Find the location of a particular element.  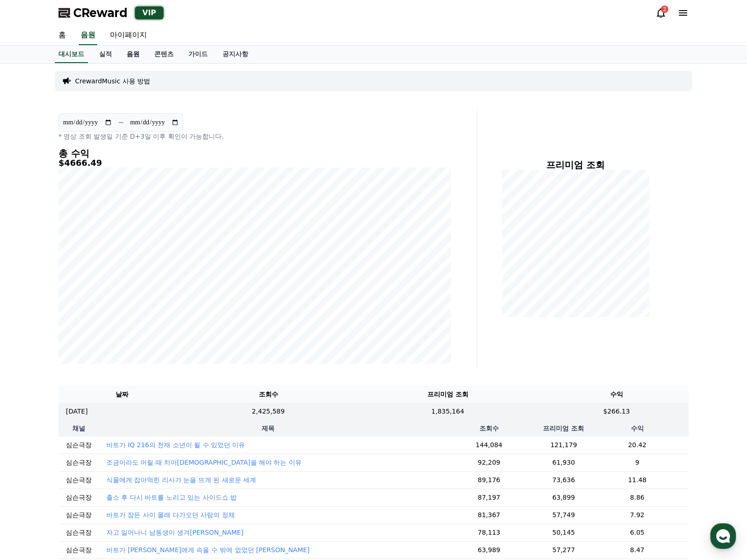

p: 바트가 잠든 사이 몰래 다가오던 사람의 정체 is located at coordinates (170, 515).